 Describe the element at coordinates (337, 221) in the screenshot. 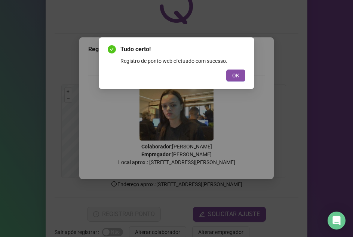

I see `div: Open Intercom Messenger` at that location.